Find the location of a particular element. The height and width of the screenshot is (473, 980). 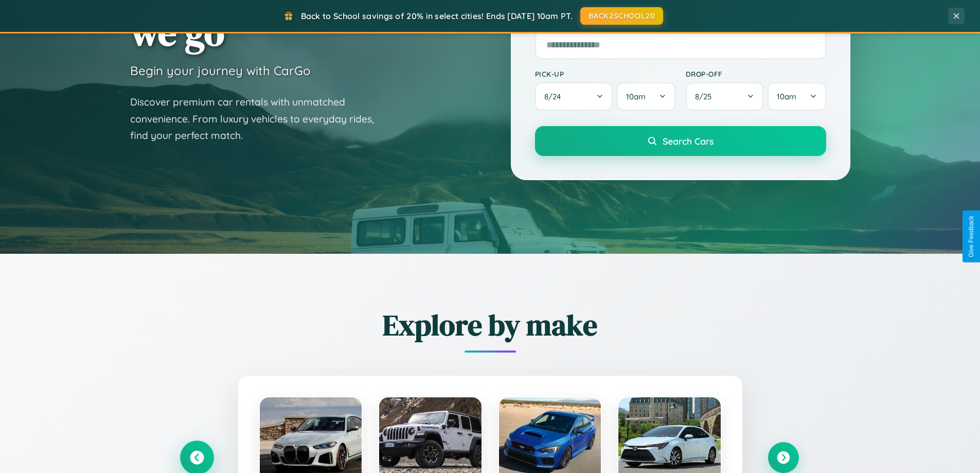

div: Give Feedback is located at coordinates (971, 236).